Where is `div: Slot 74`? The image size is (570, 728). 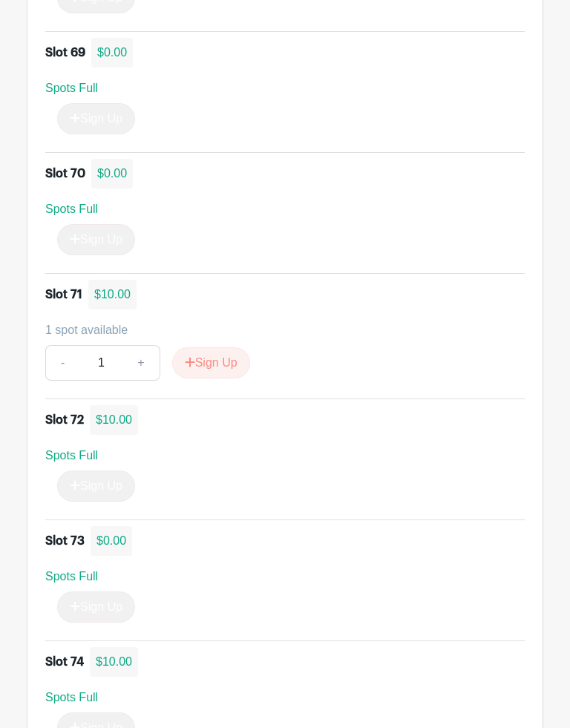
div: Slot 74 is located at coordinates (65, 662).